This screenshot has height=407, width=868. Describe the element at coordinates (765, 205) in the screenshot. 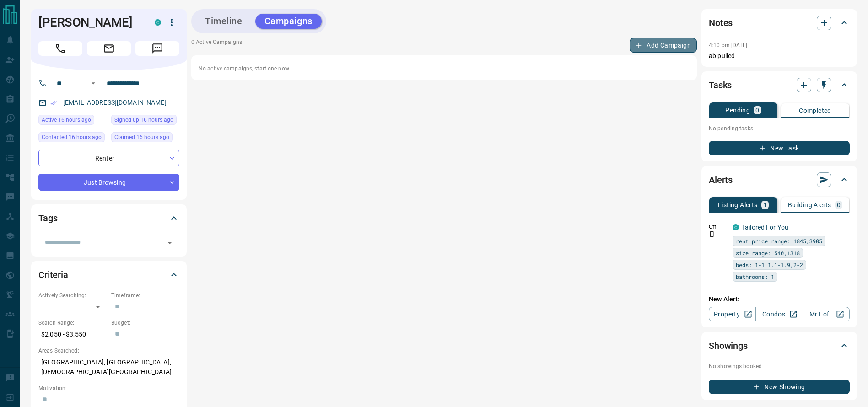

I see `p: 1` at that location.